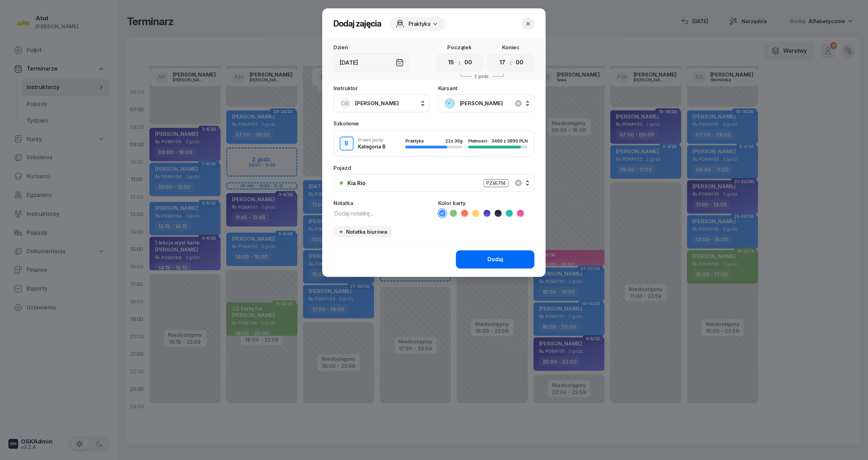  Describe the element at coordinates (356, 183) in the screenshot. I see `div: Kia Rio` at that location.